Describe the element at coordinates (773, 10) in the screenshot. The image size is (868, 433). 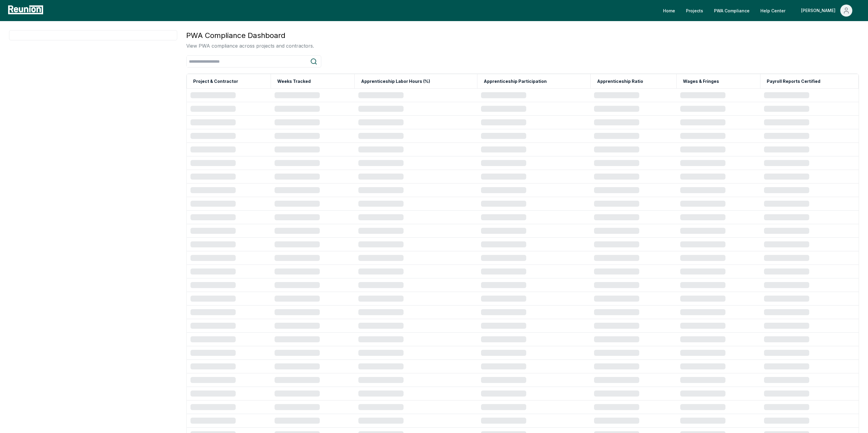
I see `a: Help Center` at that location.